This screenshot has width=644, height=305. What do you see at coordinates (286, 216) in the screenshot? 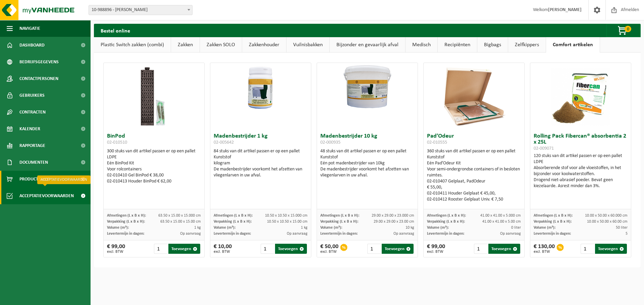
I see `span: 10.50 x 10.50 x 15.000 cm` at bounding box center [286, 216].